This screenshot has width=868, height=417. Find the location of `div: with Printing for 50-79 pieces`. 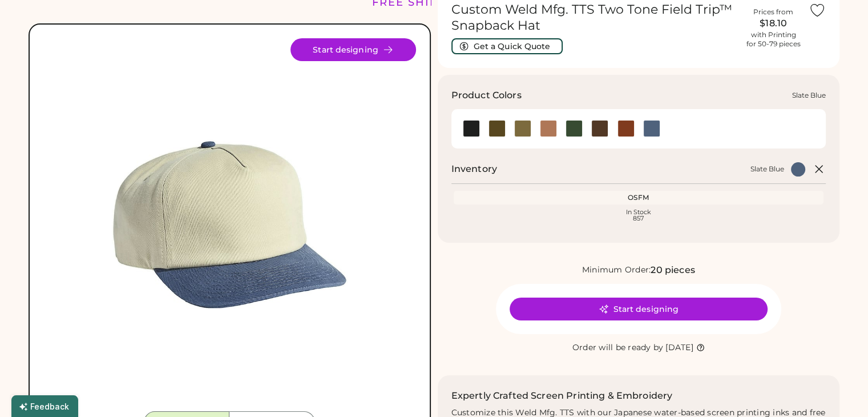

div: with Printing for 50-79 pieces is located at coordinates (773, 39).